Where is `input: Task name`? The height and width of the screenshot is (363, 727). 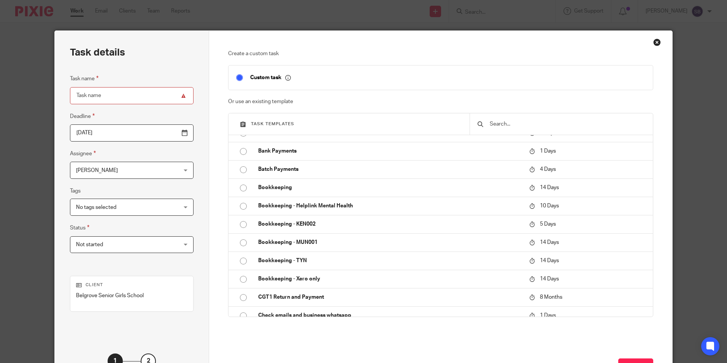
input: Task name is located at coordinates (132, 95).